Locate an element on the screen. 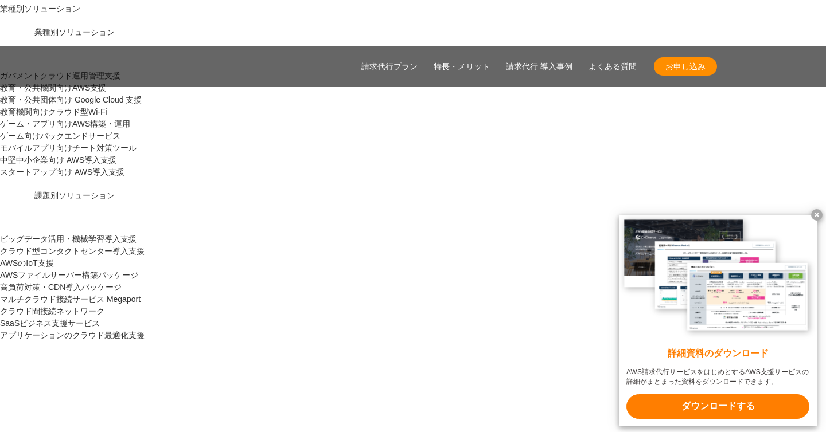  a: 詳細資料のダウンロード AWS請求代行サービスをはじめとするAWS支援サービスの詳細がまとまった資料をダウンロードできます。 ダウンロードする is located at coordinates (717, 321).